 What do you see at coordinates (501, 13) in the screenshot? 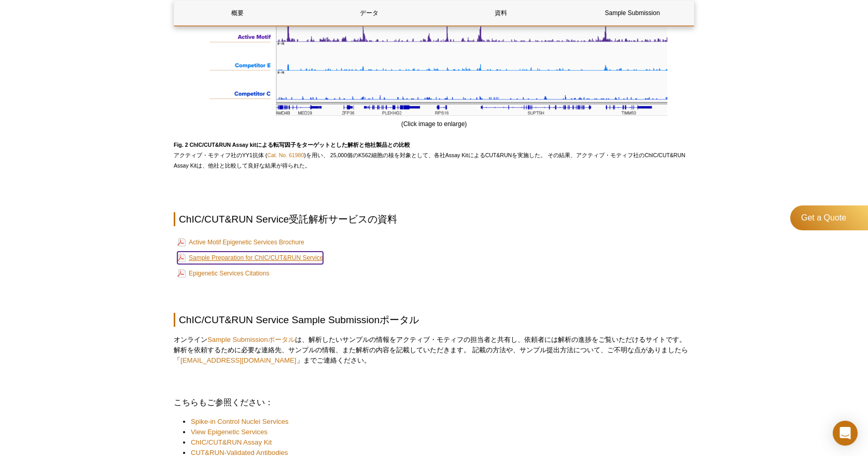
I see `a: 資料` at bounding box center [501, 13].